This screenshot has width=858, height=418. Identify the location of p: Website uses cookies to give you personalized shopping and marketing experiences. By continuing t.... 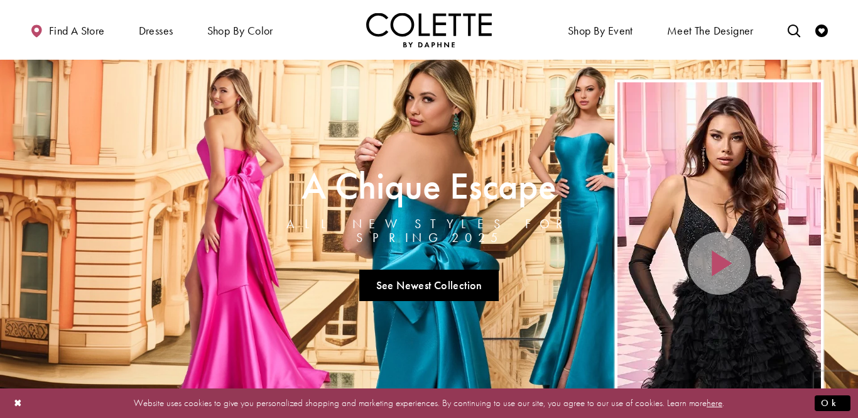
(429, 403).